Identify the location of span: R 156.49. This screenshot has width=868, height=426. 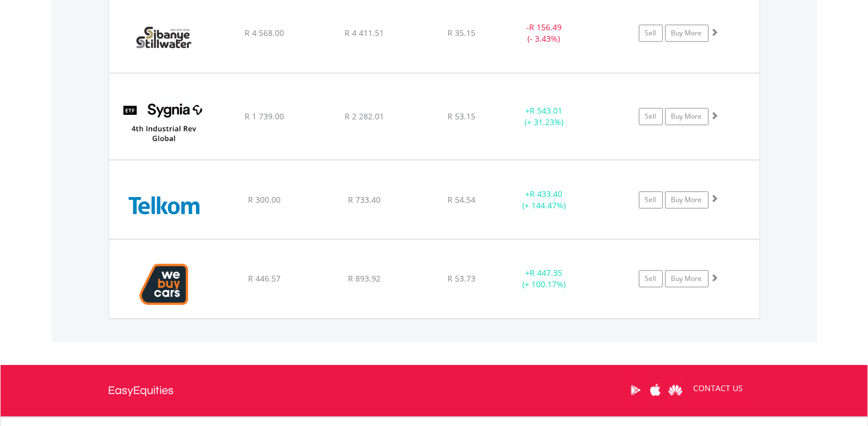
(545, 27).